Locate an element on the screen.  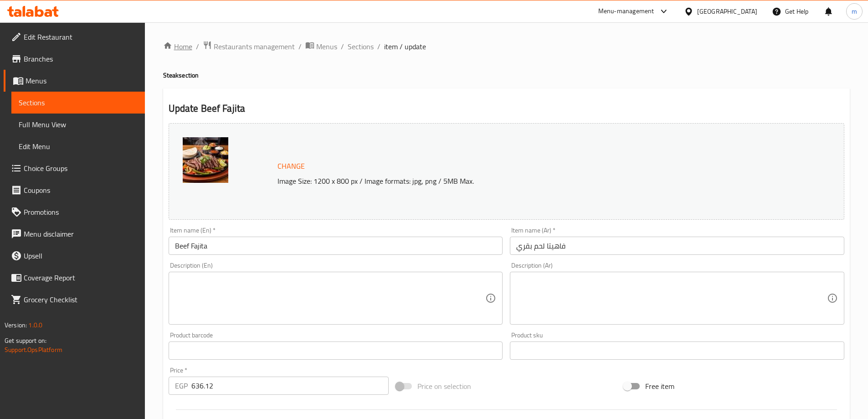
span: Edit Menu is located at coordinates (78, 146).